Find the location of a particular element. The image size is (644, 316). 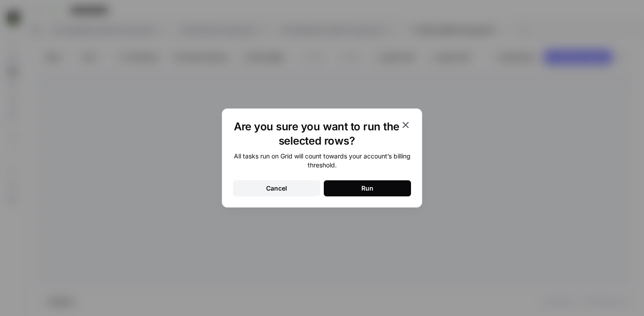

h1: Are you sure you want to run the selected rows? is located at coordinates (316, 134).